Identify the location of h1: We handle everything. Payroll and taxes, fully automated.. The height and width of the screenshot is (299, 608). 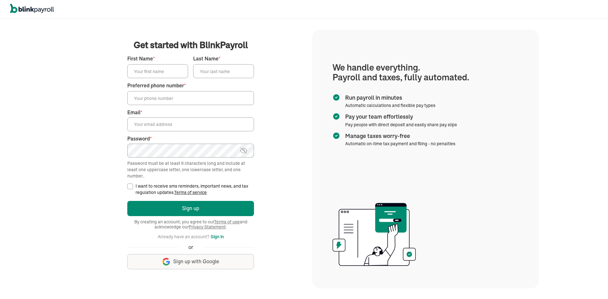
(425, 72).